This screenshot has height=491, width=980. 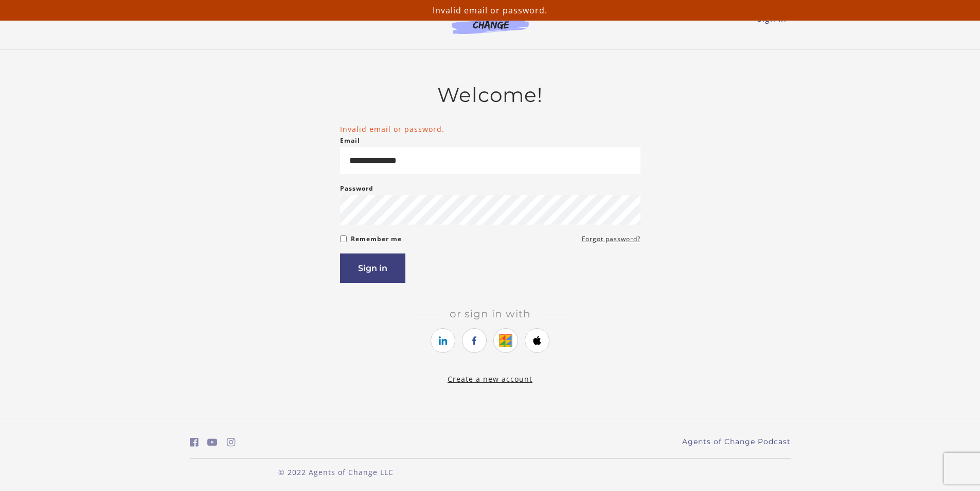 What do you see at coordinates (474, 341) in the screenshot?
I see `a: https://courses.thinkific.com/users/auth/facebook?ss%5Breferral%5D=&ss%5Buser_return_to%5D=&ss%5B...` at bounding box center [474, 341].